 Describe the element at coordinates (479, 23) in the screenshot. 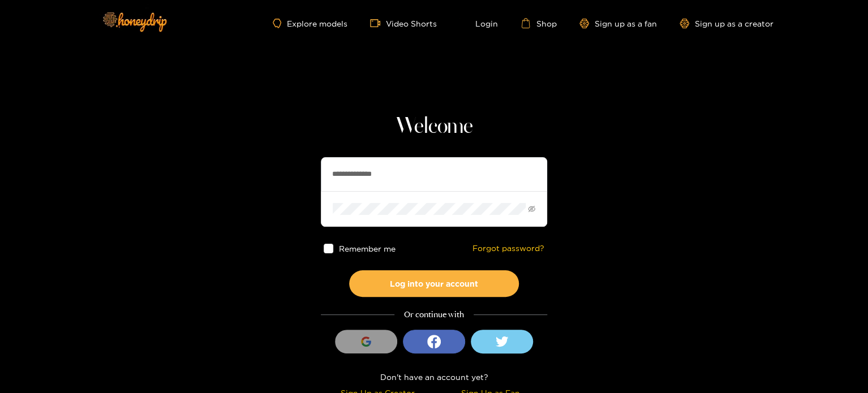

I see `a: Login` at that location.